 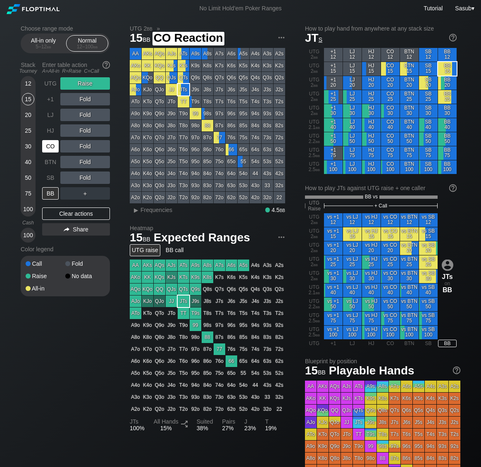 I want to click on div: SB 75, so click(x=428, y=153).